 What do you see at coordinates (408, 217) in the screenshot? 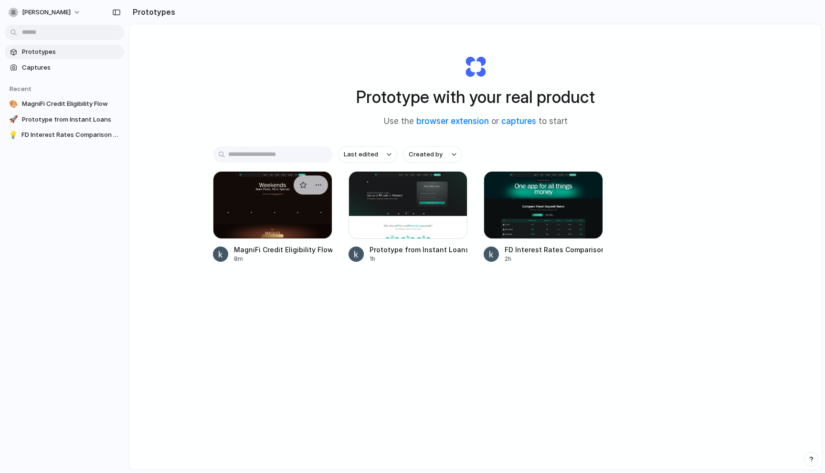
I see `a: Prototype from Instant LoansPrototype from Instant Loans1h` at bounding box center [408, 217].